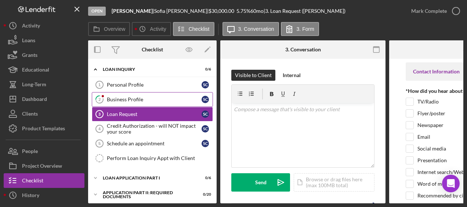 This screenshot has width=467, height=207. Describe the element at coordinates (222, 11) in the screenshot. I see `div: $30,000.00` at that location.